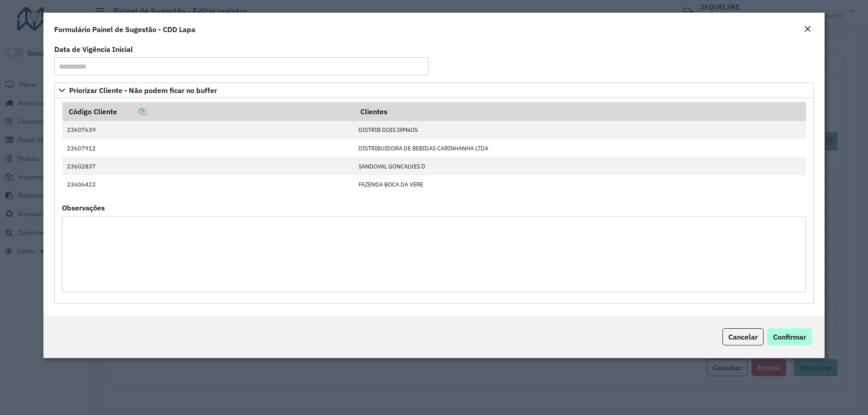  Describe the element at coordinates (83, 208) in the screenshot. I see `label: Observações` at that location.